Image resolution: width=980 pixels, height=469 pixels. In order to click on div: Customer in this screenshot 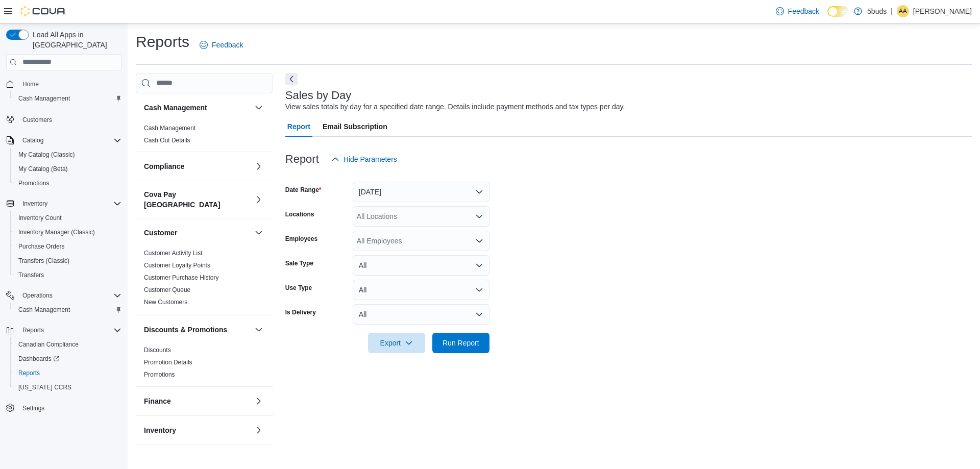, I will do `click(204, 281)`.